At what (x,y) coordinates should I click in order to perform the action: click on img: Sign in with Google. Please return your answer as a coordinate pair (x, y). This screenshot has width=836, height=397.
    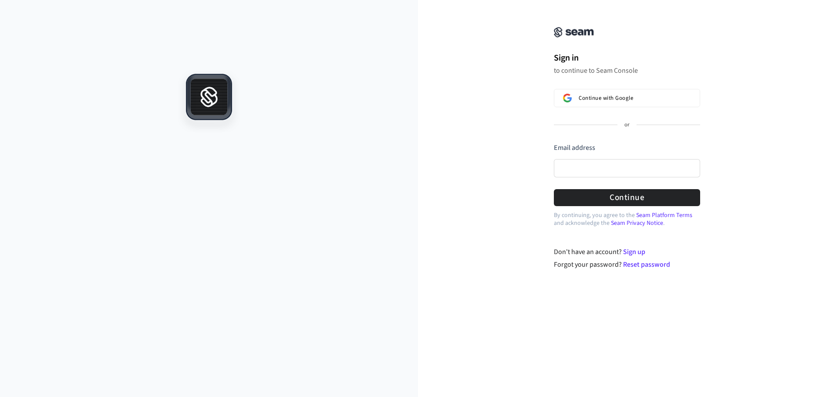
    Looking at the image, I should click on (568, 98).